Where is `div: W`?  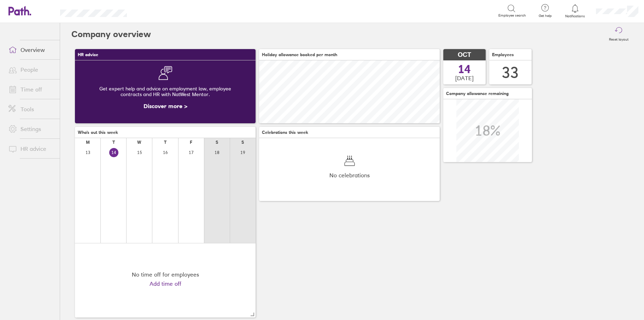
div: W is located at coordinates (139, 143).